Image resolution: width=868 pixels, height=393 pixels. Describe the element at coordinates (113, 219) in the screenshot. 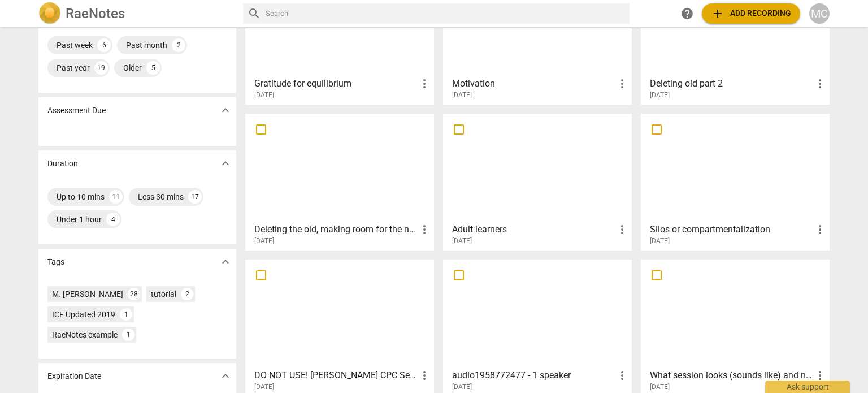

I see `div: 4` at that location.